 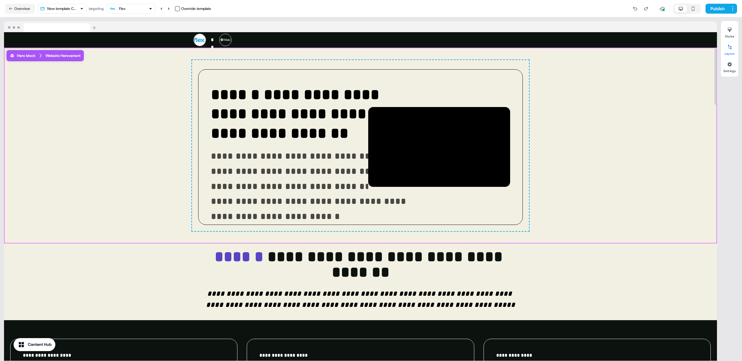 I want to click on button: Content Hub, so click(x=34, y=344).